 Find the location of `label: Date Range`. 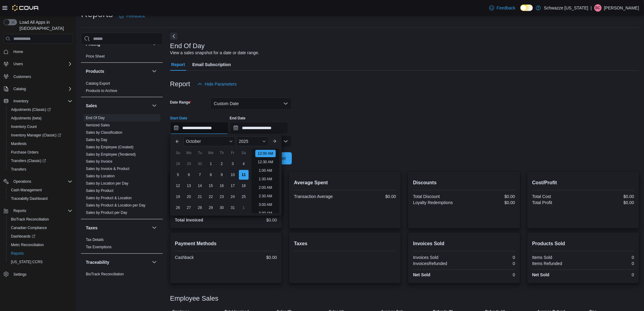

label: Date Range is located at coordinates (181, 102).